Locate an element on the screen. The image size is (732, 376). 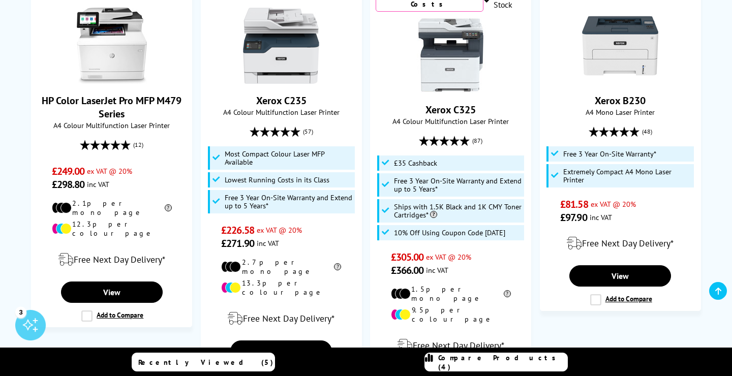
span: Recently Viewed (5) is located at coordinates (206, 362).